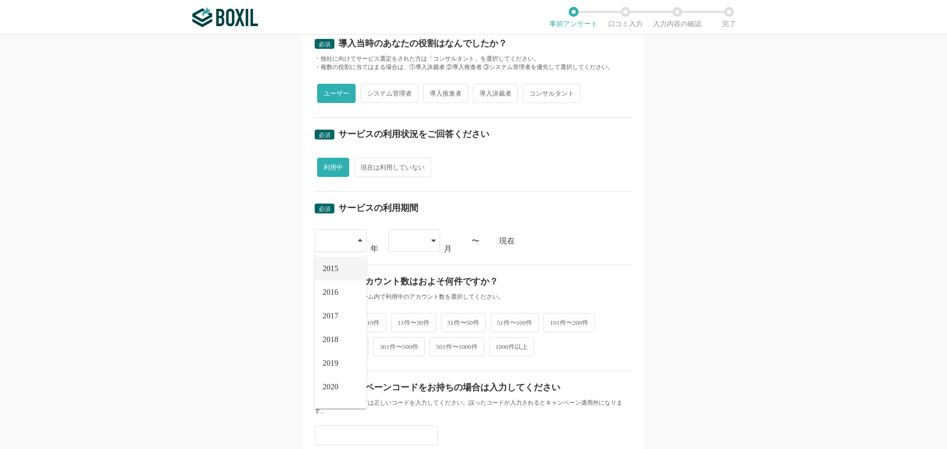  I want to click on div: 導入当時のあなたの役割はなんでしたか？, so click(423, 43).